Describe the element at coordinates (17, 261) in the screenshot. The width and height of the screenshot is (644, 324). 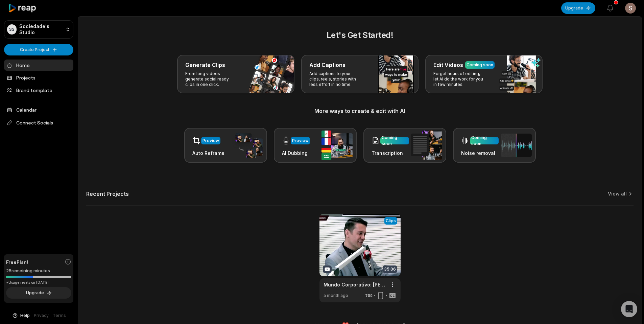
I see `span: Free Plan!` at that location.